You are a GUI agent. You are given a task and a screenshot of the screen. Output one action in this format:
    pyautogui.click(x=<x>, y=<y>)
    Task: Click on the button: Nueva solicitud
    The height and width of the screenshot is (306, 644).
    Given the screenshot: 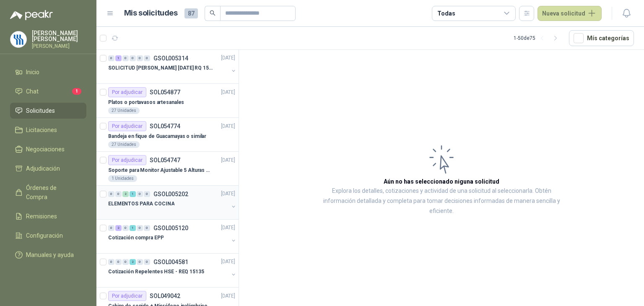 What is the action you would take?
    pyautogui.click(x=569, y=13)
    